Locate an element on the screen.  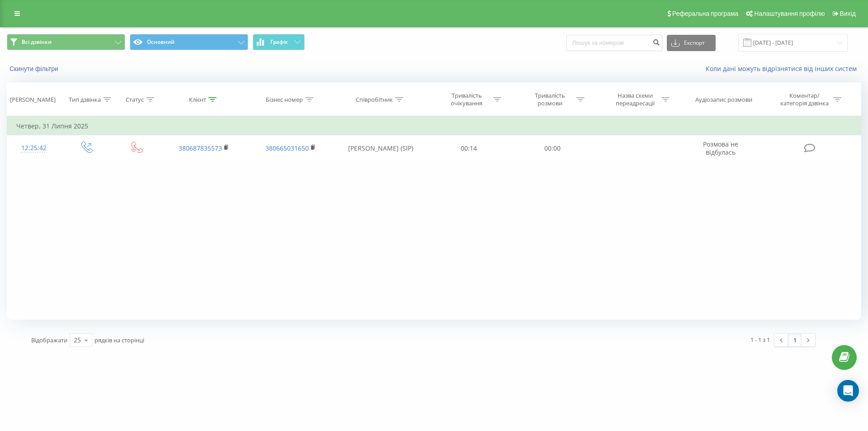
div: Тривалість очікування is located at coordinates (467, 100).